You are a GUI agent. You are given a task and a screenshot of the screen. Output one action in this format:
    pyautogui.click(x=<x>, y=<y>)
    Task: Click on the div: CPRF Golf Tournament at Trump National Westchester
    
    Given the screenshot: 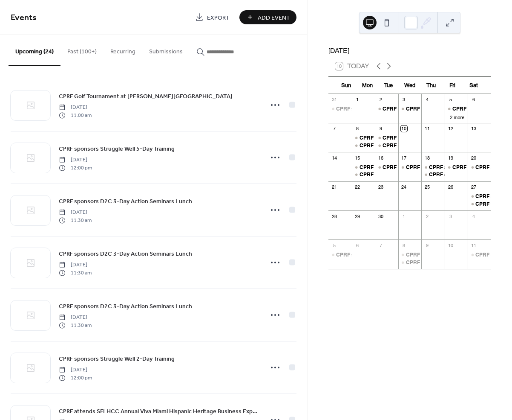 What is the action you would take?
    pyautogui.click(x=363, y=167)
    